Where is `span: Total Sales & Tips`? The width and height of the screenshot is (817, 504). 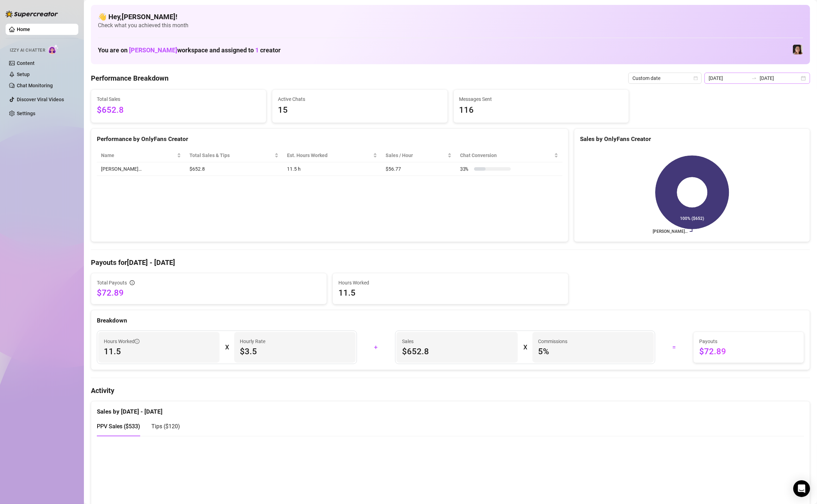 span: Total Sales & Tips is located at coordinates (231, 155).